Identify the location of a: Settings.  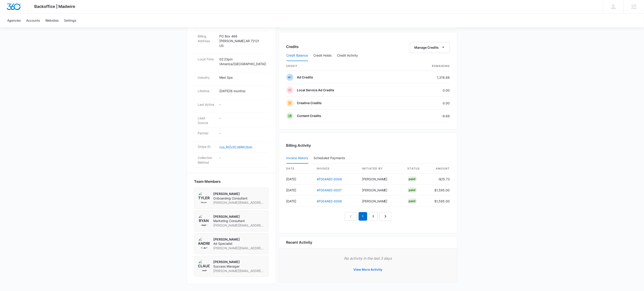
(70, 20).